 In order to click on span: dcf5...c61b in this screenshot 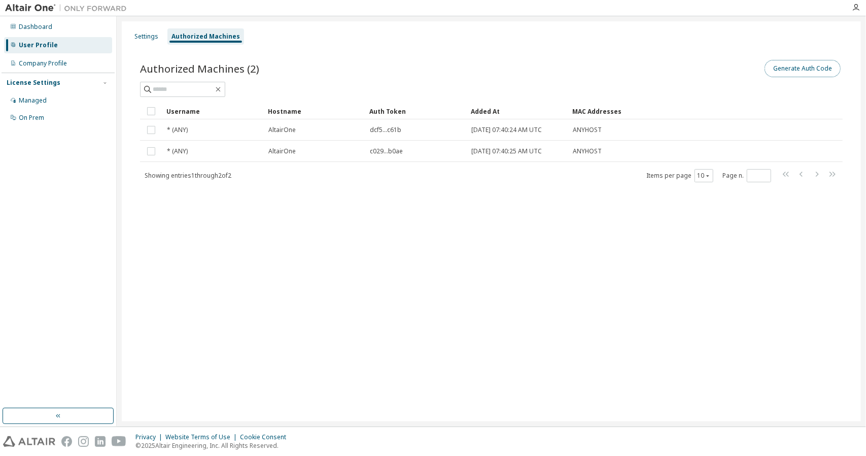, I will do `click(386, 130)`.